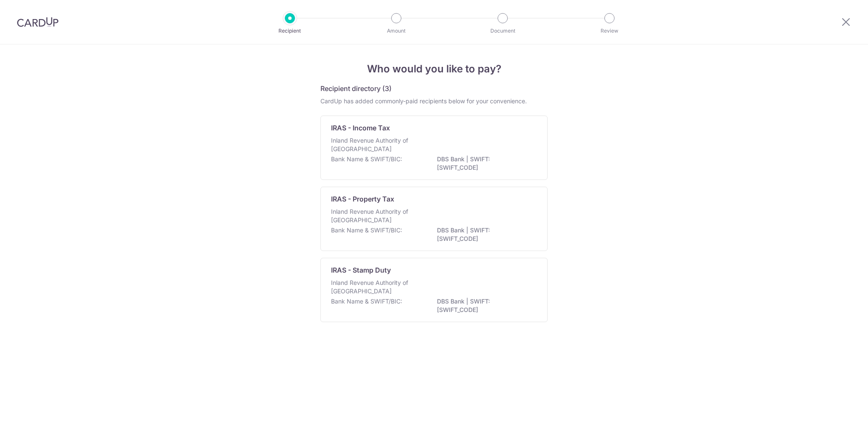  What do you see at coordinates (609, 31) in the screenshot?
I see `p: Review` at bounding box center [609, 31].